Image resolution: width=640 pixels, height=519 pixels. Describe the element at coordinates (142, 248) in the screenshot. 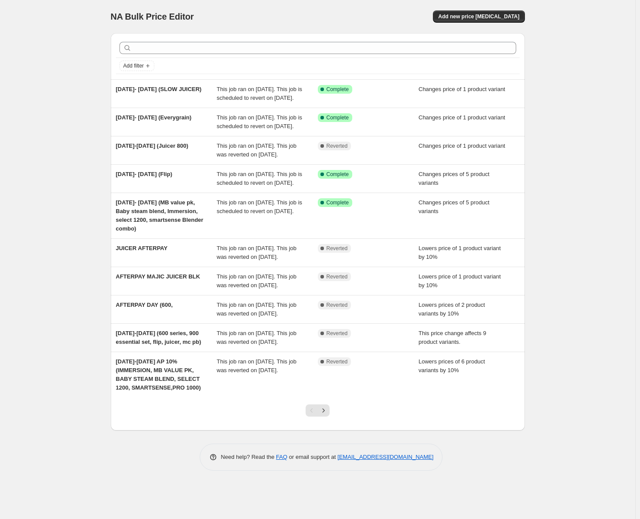

I see `span: JUICER AFTERPAY` at that location.